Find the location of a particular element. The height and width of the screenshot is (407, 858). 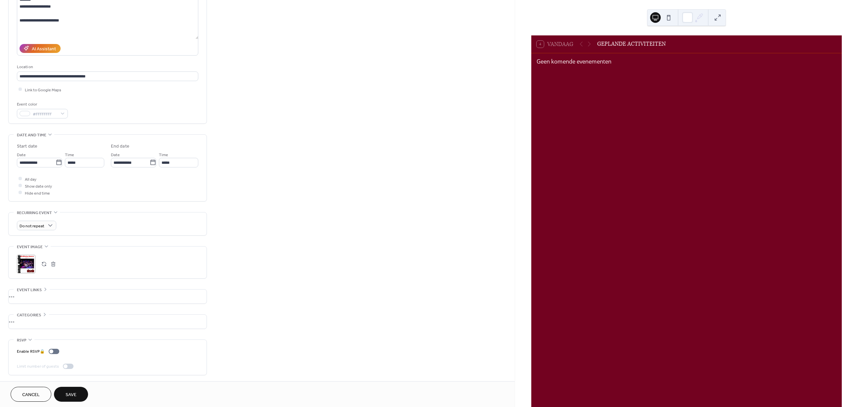

div: End date is located at coordinates (120, 146).